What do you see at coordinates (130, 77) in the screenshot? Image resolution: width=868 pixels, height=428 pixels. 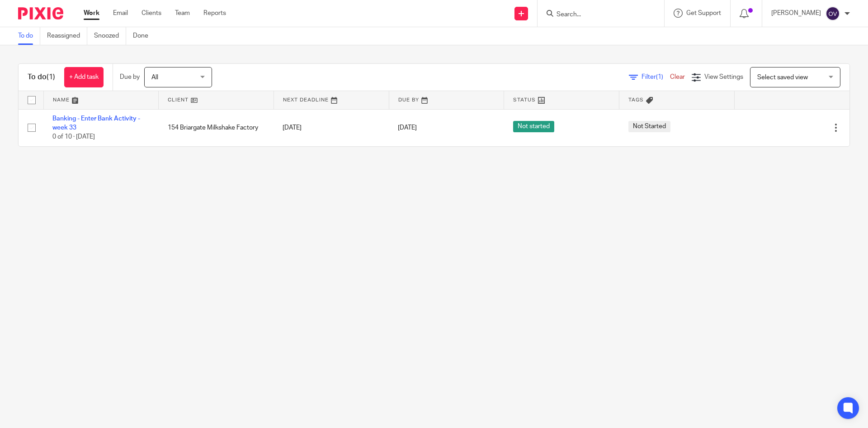 I see `p: Due by` at bounding box center [130, 77].